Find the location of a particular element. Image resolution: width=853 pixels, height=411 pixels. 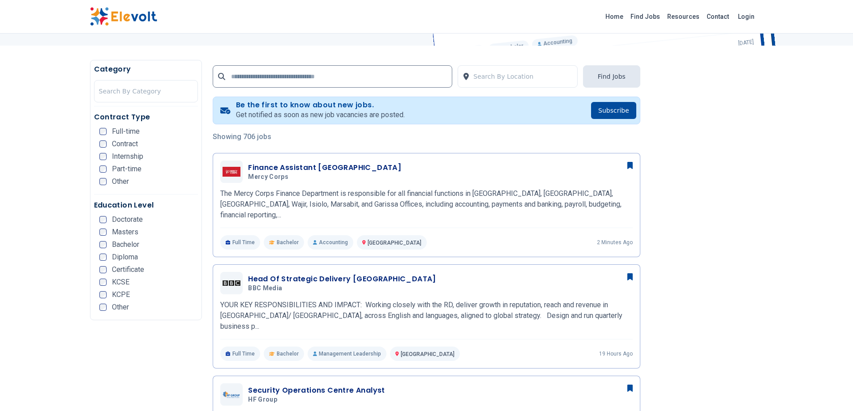

input: KCPE is located at coordinates (103, 295).